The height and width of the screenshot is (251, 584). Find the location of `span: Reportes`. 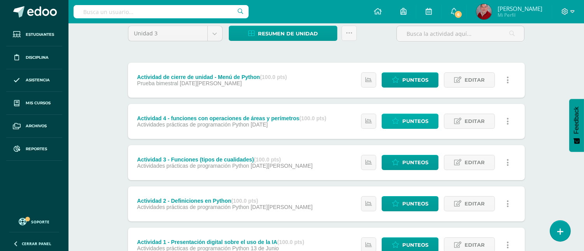

span: Reportes is located at coordinates (36, 149).